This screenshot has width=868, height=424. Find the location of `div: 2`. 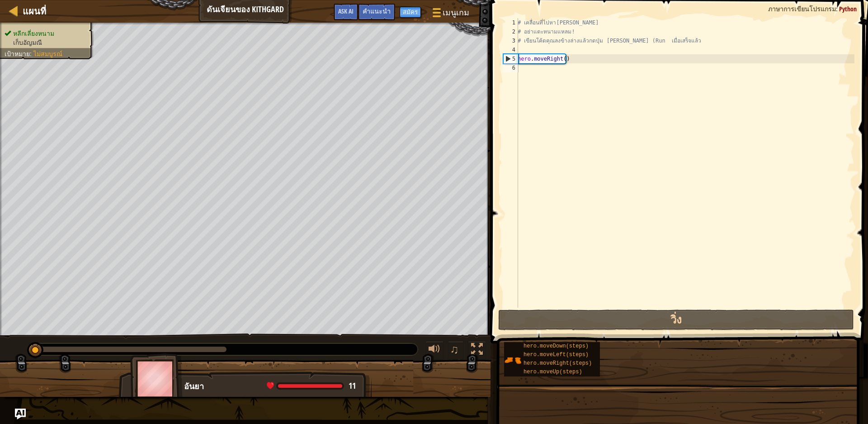

div: 2 is located at coordinates (511, 32).